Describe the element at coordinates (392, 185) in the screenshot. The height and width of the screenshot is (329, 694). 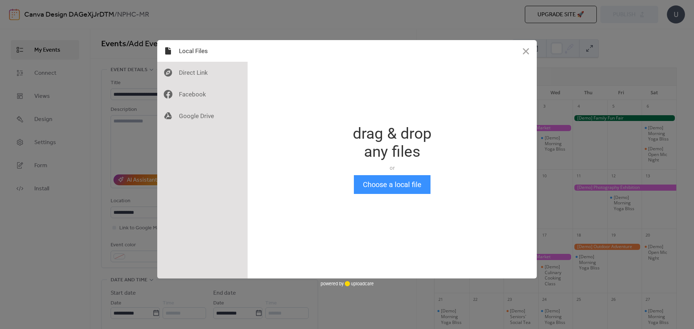
I see `button: Choose a local file` at that location.